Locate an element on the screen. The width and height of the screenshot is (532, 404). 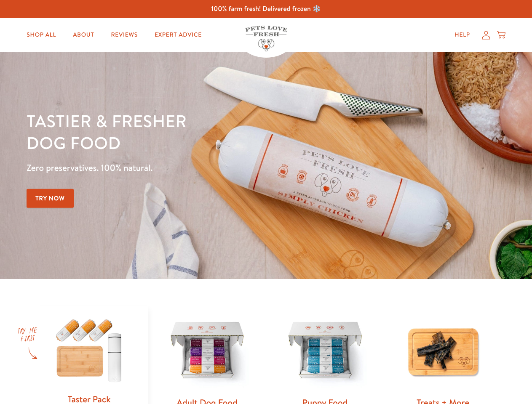
h1: Tastier & fresher dog food is located at coordinates (186, 132).